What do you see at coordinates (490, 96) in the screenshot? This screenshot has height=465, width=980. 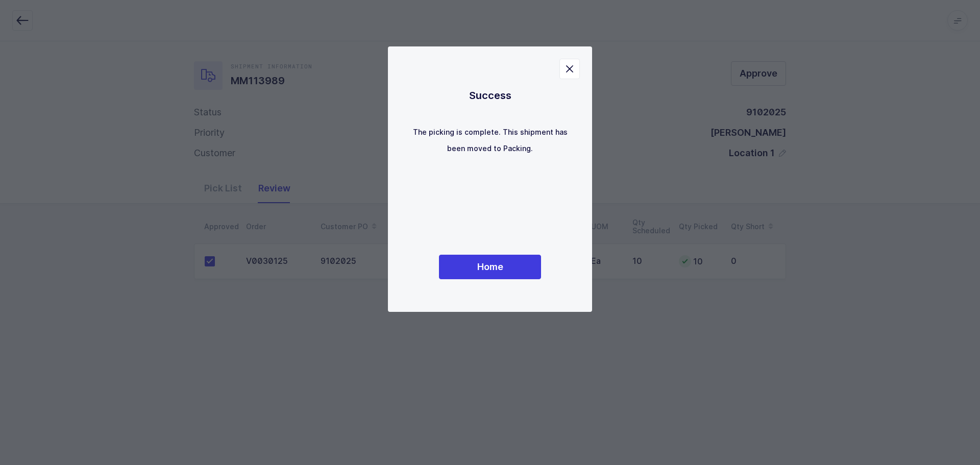 I see `h1: Success` at bounding box center [490, 96].